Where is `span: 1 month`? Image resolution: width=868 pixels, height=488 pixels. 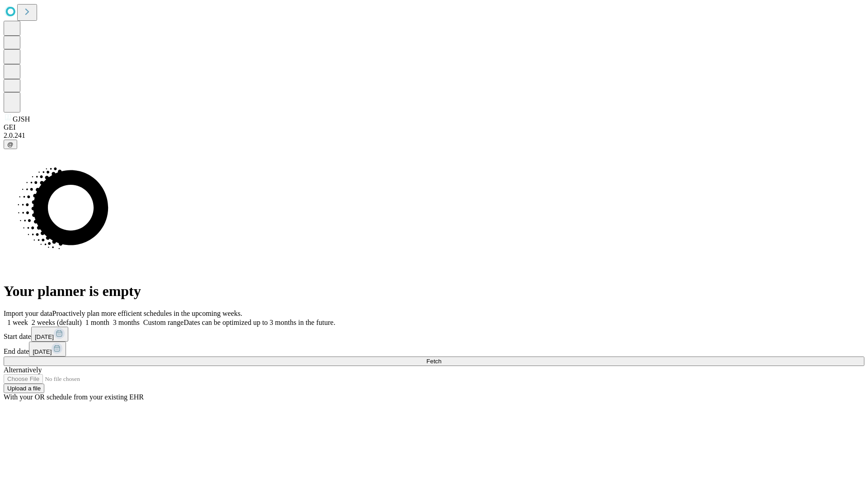 span: 1 month is located at coordinates (97, 322).